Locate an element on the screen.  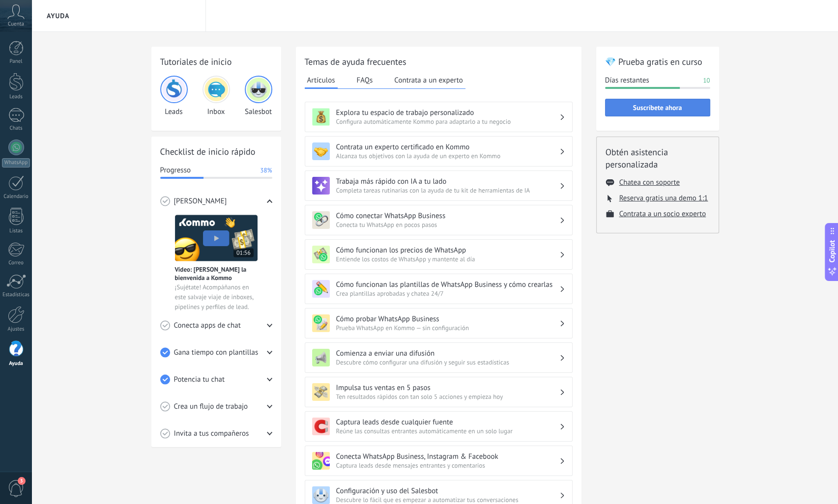
div: Ayuda is located at coordinates (16, 364).